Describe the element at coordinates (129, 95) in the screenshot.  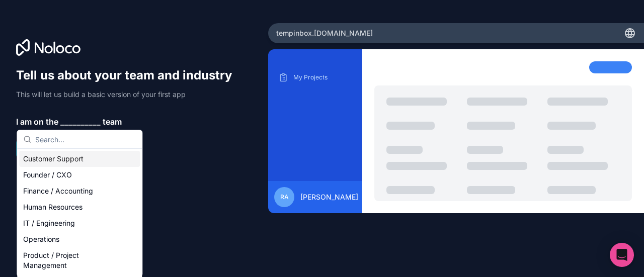
I see `p: This will let us build a basic version of your first app` at that location.